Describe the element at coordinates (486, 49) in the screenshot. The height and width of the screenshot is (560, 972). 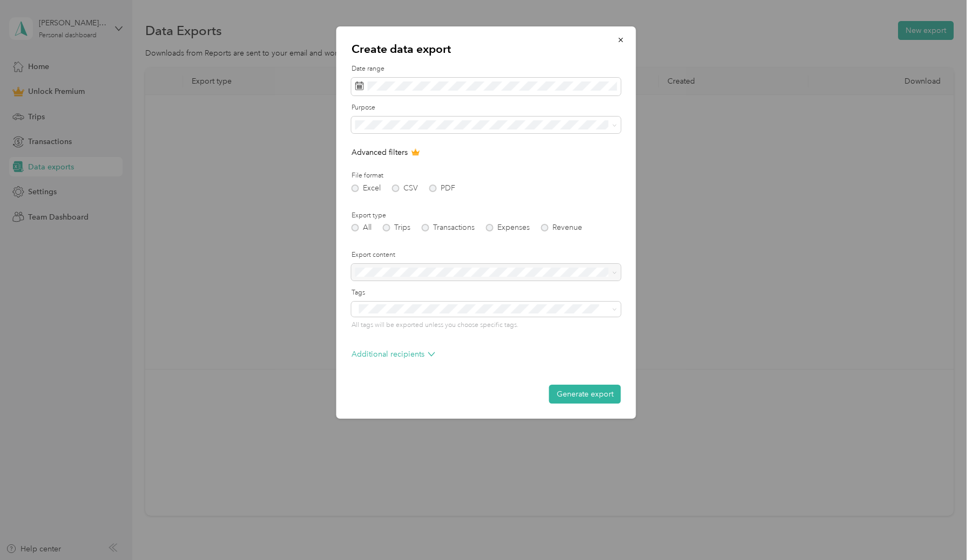
I see `p: Create data export` at that location.